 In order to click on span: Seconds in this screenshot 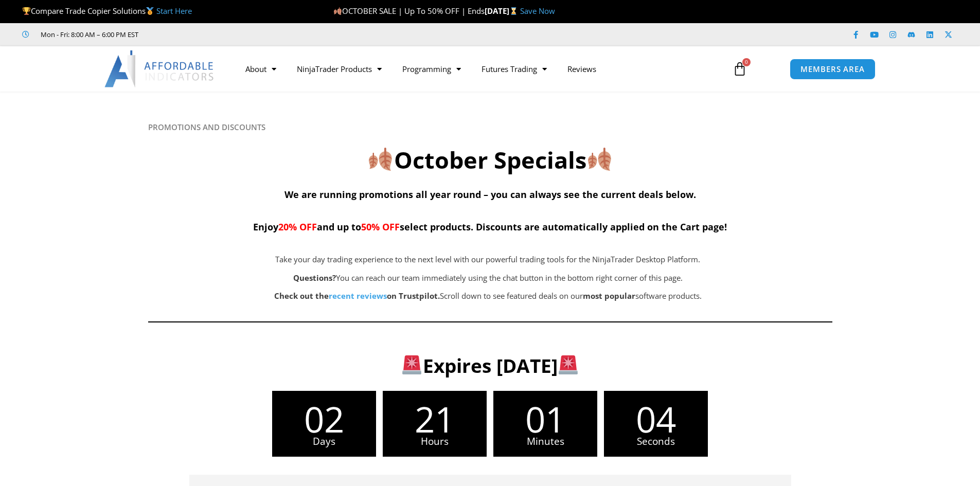, I will do `click(656, 441)`.